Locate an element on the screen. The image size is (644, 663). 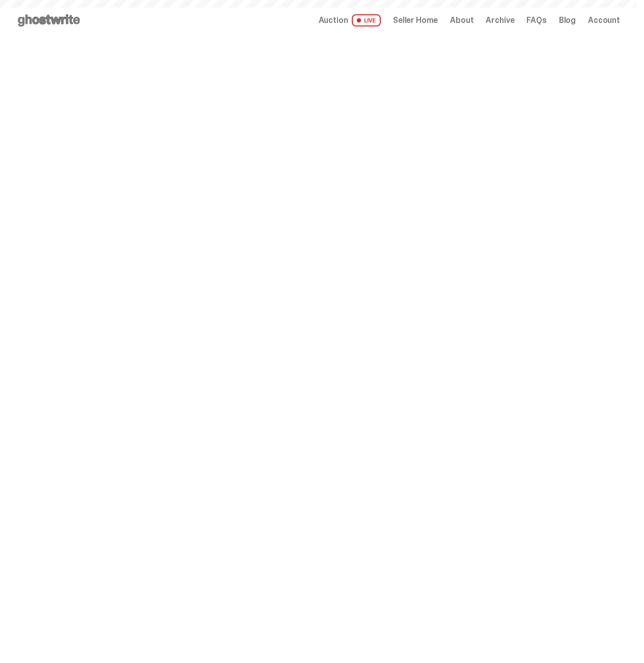
a: Blog is located at coordinates (567, 20).